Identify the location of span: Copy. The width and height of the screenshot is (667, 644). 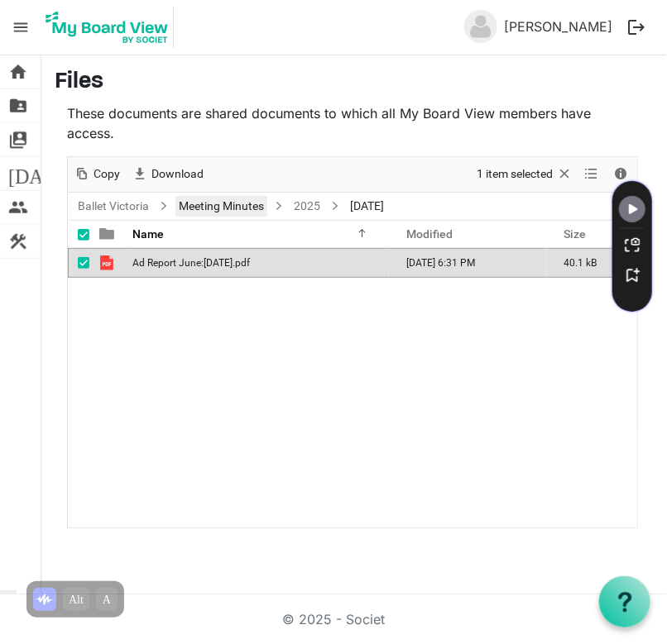
(107, 174).